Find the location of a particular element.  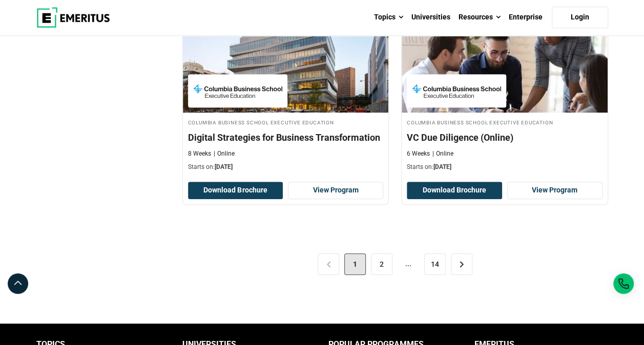

a: 2 is located at coordinates (382, 264).